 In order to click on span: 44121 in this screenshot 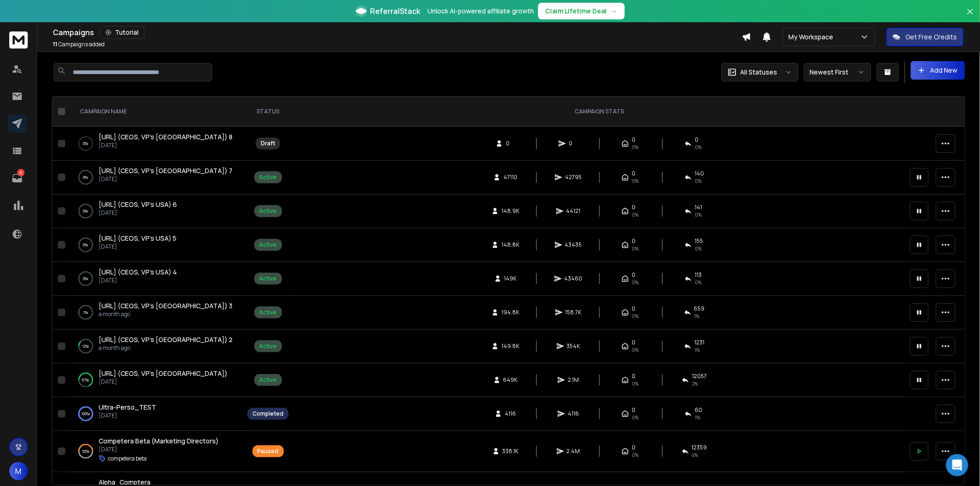, I will do `click(573, 211)`.